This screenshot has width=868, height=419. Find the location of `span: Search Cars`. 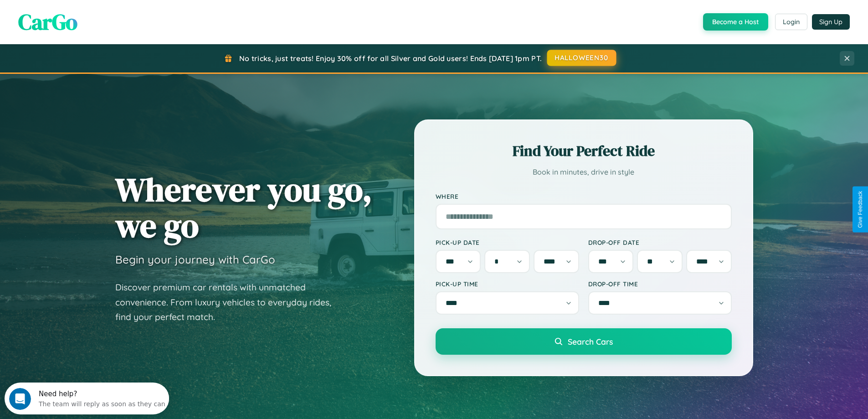

span: Search Cars is located at coordinates (589, 341).